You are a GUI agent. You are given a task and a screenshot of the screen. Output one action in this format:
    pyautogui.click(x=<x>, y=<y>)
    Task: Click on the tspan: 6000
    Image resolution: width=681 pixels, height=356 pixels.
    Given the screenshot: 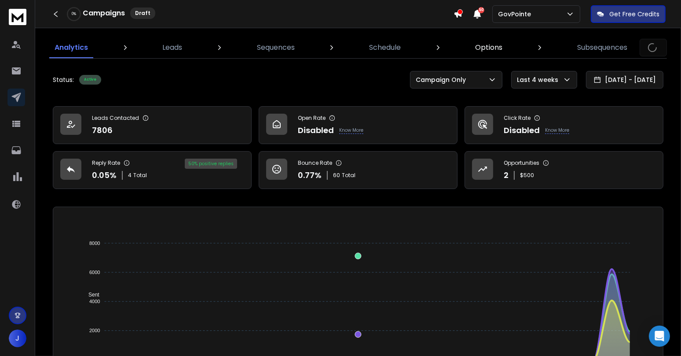 What is the action you would take?
    pyautogui.click(x=95, y=272)
    